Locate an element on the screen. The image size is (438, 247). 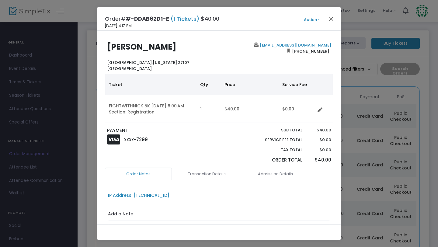
div: Data table is located at coordinates (219, 98).